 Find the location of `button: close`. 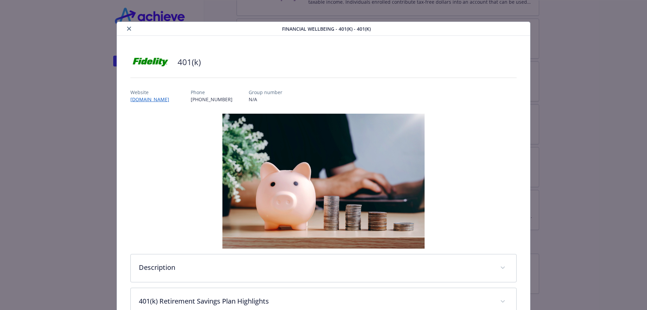

button: close is located at coordinates (129, 29).